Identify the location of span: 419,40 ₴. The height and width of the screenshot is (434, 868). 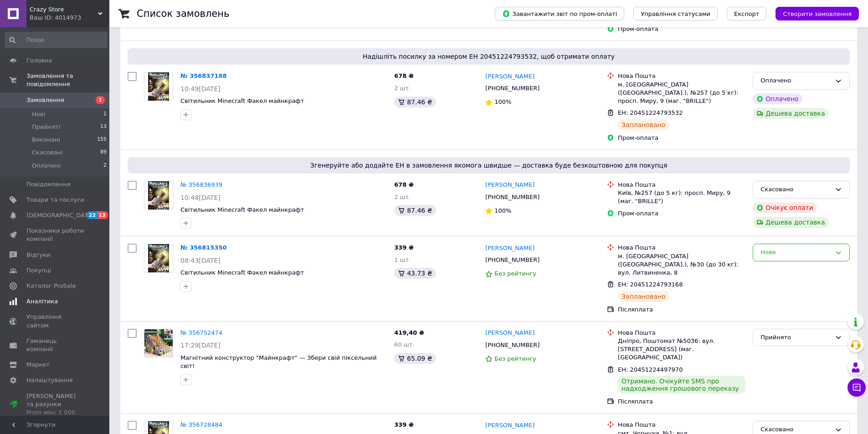
(409, 332).